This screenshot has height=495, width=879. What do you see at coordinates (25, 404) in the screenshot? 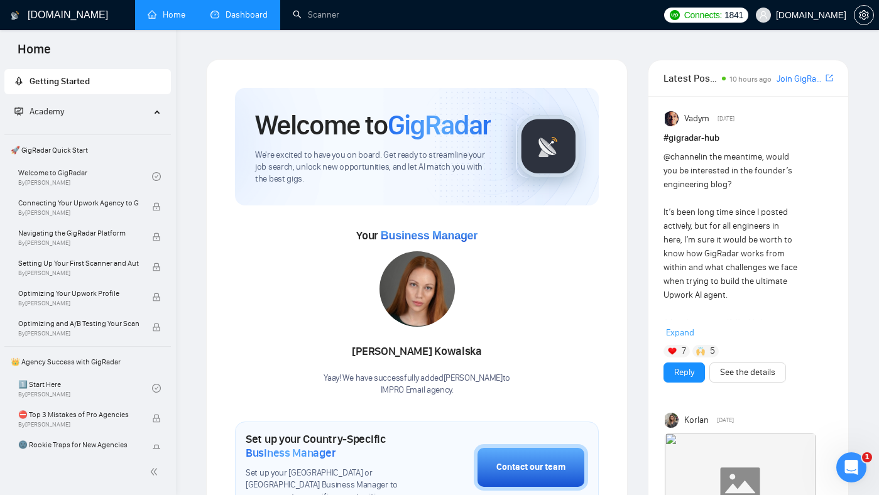
I see `button: Завантажити вкладений файл` at bounding box center [25, 404].